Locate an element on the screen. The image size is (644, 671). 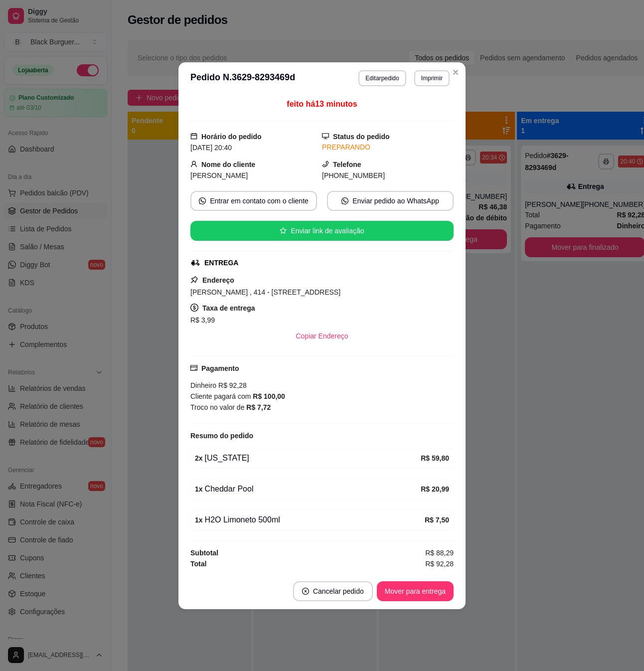
span: Troco no valor de is located at coordinates (219, 407).